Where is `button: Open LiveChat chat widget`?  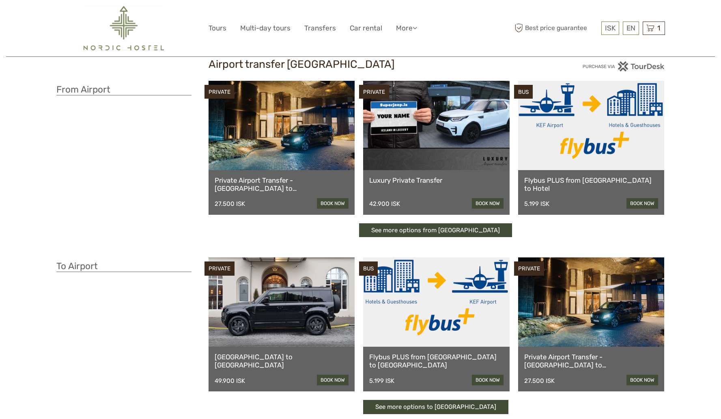 button: Open LiveChat chat widget is located at coordinates (98, 17).